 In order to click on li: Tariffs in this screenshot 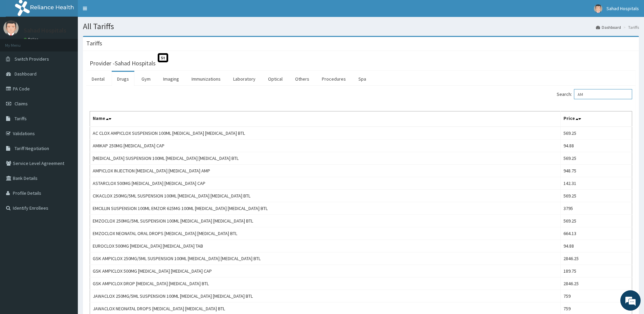, I will do `click(630, 27)`.